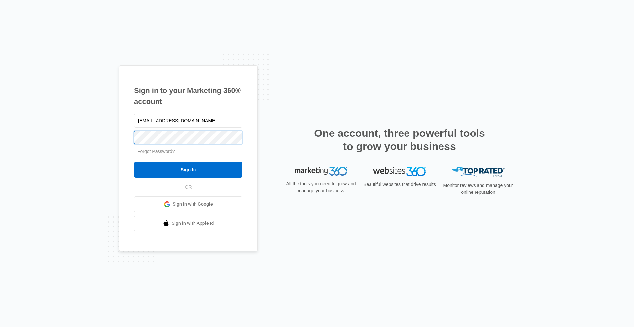 This screenshot has width=634, height=327. I want to click on img: Top Rated Local, so click(478, 172).